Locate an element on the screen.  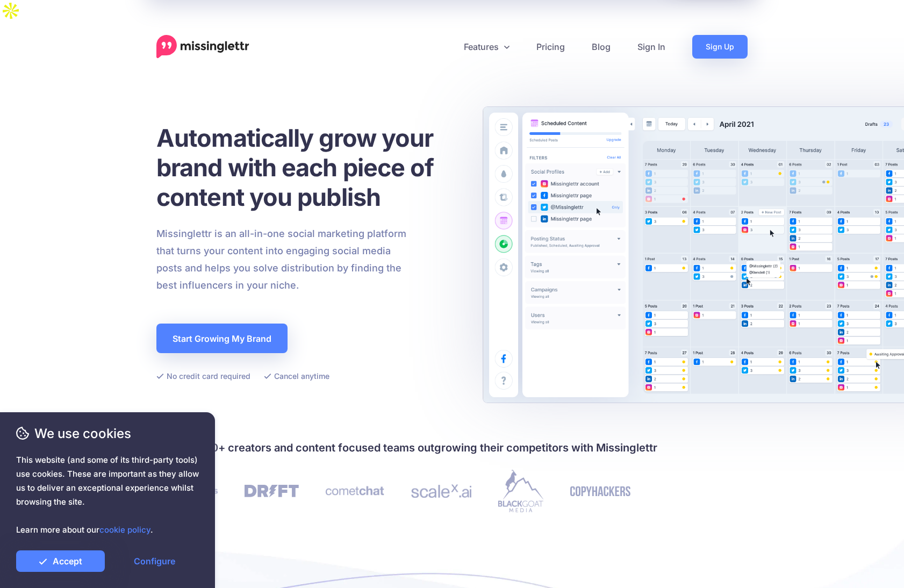
a: Accept is located at coordinates (60, 561).